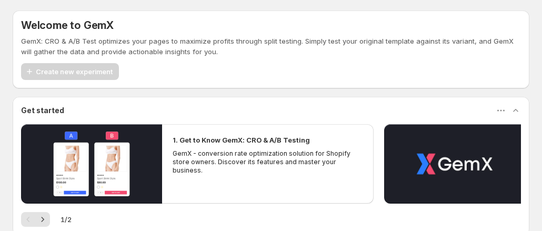 The height and width of the screenshot is (231, 542). I want to click on h2: 1. Get to Know GemX: CRO & A/B Testing, so click(241, 140).